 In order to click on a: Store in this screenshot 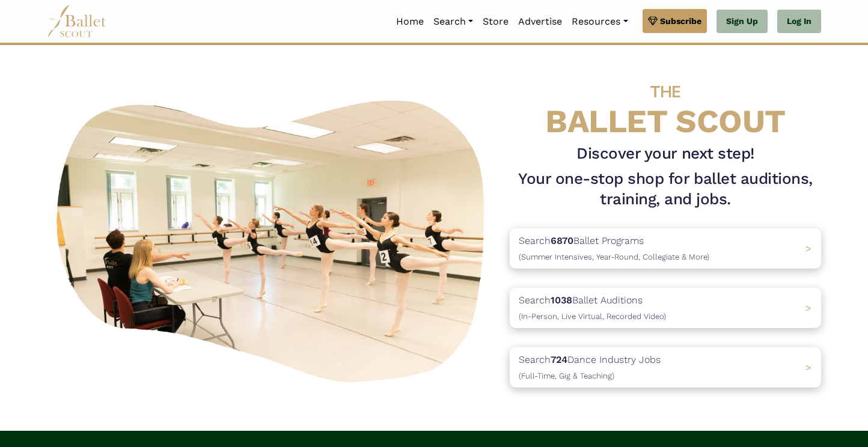, I will do `click(496, 21)`.